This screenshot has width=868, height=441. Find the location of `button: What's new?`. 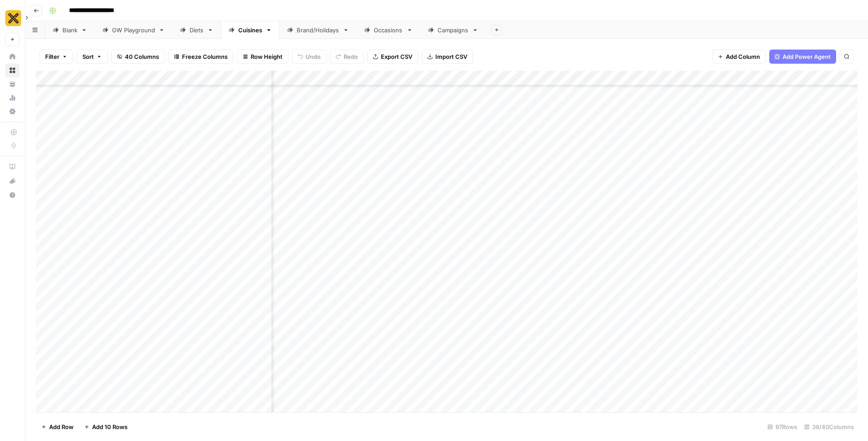

button: What's new? is located at coordinates (12, 181).